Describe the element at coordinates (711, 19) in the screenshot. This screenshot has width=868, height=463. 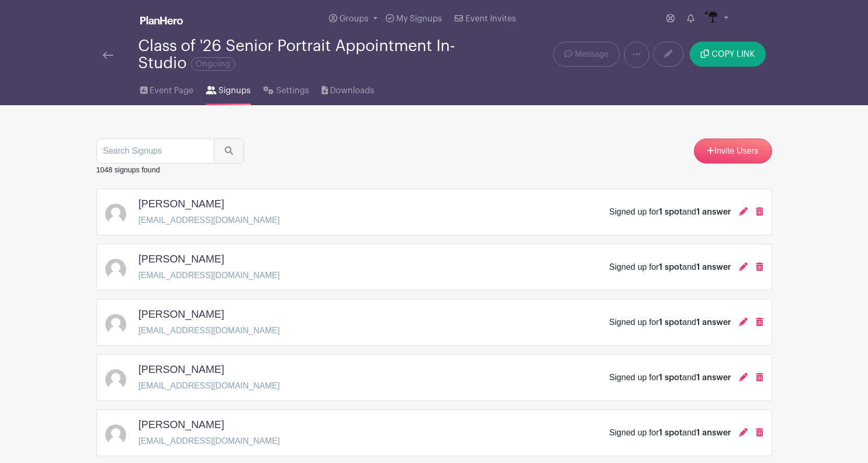
I see `img: IMAGES%20logo%20transparenT%20PNG%20s.png` at that location.